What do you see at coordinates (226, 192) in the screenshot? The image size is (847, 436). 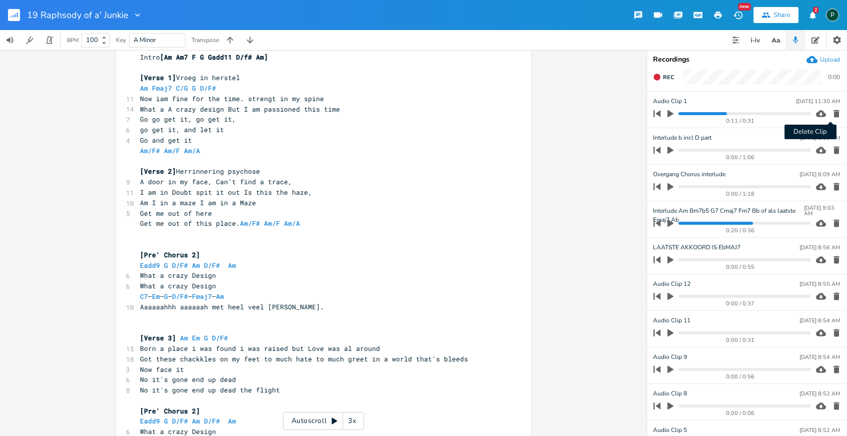 I see `span: I am in Doubt spit it out Is this the haze,` at bounding box center [226, 192].